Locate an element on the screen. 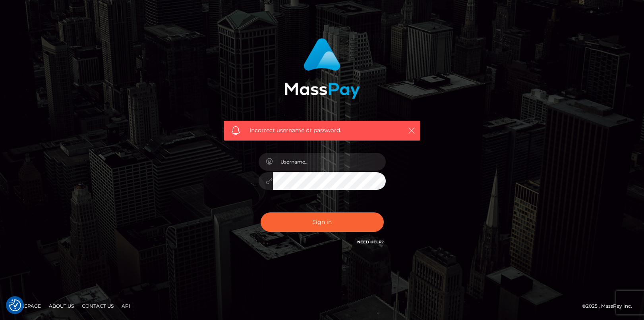 The width and height of the screenshot is (644, 320). input: Username... is located at coordinates (330, 162).